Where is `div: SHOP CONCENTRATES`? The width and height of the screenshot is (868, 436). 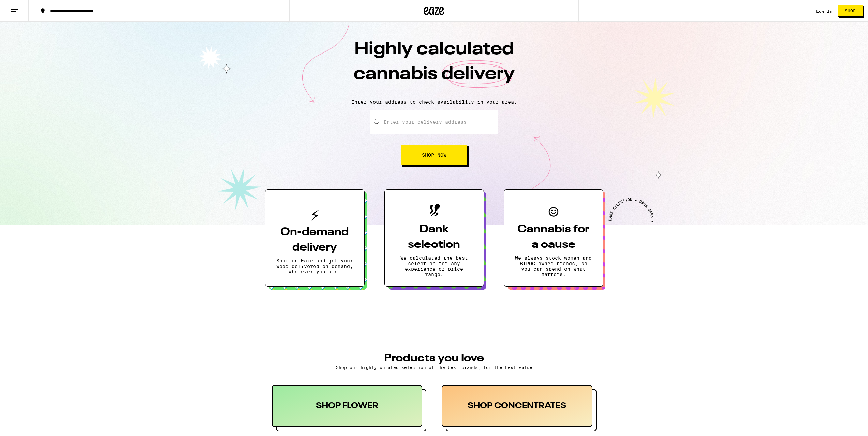 div: SHOP CONCENTRATES is located at coordinates (517, 406).